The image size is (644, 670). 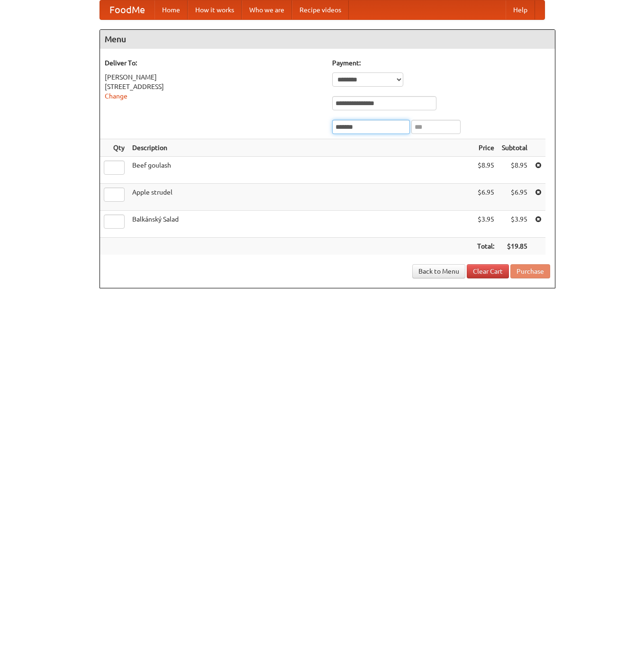 I want to click on h4: Menu, so click(x=327, y=40).